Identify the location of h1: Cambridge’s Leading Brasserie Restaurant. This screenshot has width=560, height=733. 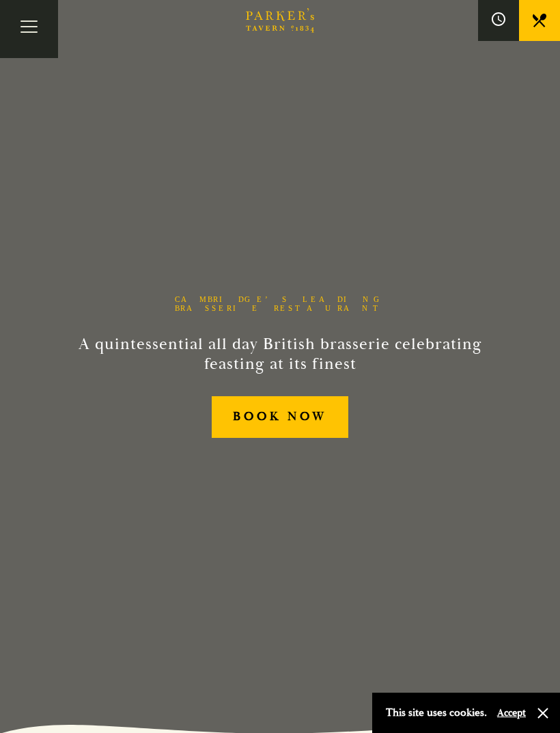
(280, 304).